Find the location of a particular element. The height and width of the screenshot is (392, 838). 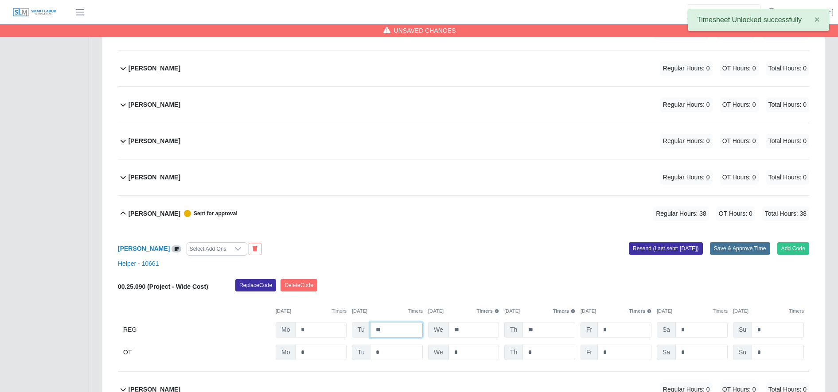

div: Select Add Ons is located at coordinates (208, 249).